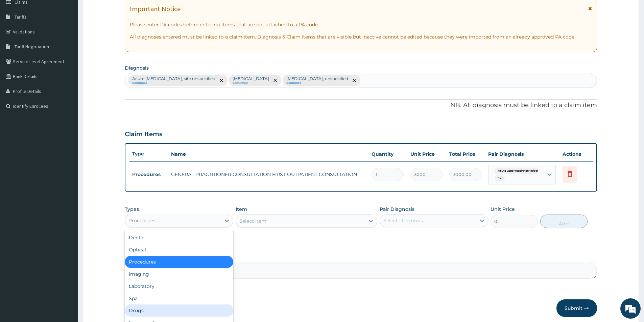 Image resolution: width=644 pixels, height=322 pixels. What do you see at coordinates (426, 154) in the screenshot?
I see `th: Unit Price` at bounding box center [426, 154].